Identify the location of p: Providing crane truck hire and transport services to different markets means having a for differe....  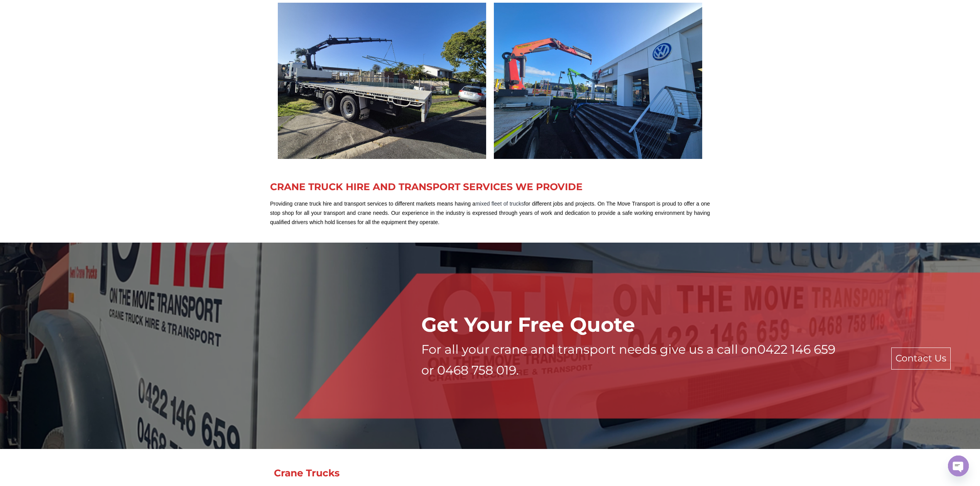
(490, 213).